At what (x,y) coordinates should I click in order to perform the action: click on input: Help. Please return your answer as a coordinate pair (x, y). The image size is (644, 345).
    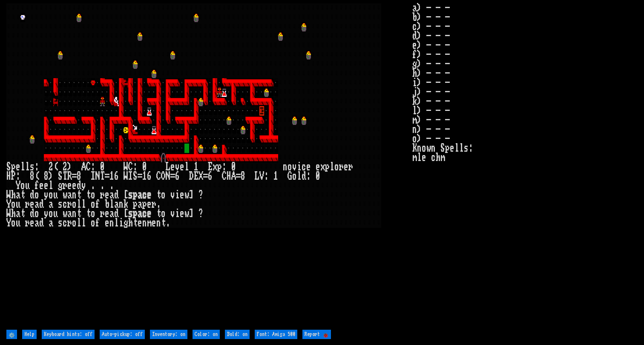
    Looking at the image, I should click on (29, 334).